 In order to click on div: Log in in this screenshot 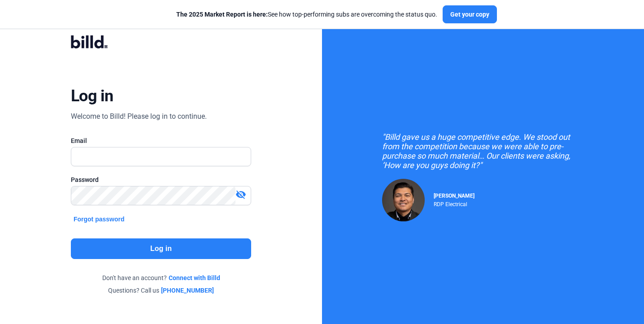, I will do `click(92, 96)`.